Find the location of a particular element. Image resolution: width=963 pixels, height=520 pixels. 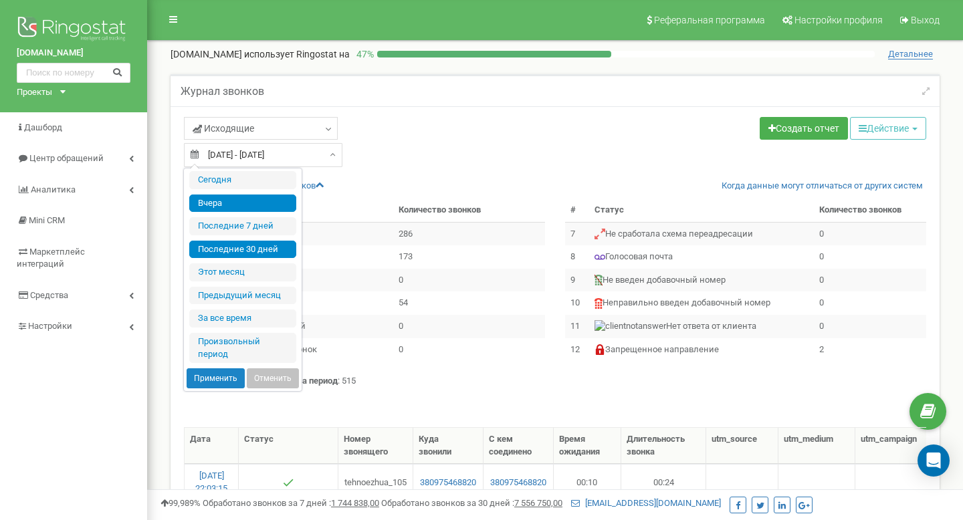

a: Исходящие is located at coordinates (261, 128).